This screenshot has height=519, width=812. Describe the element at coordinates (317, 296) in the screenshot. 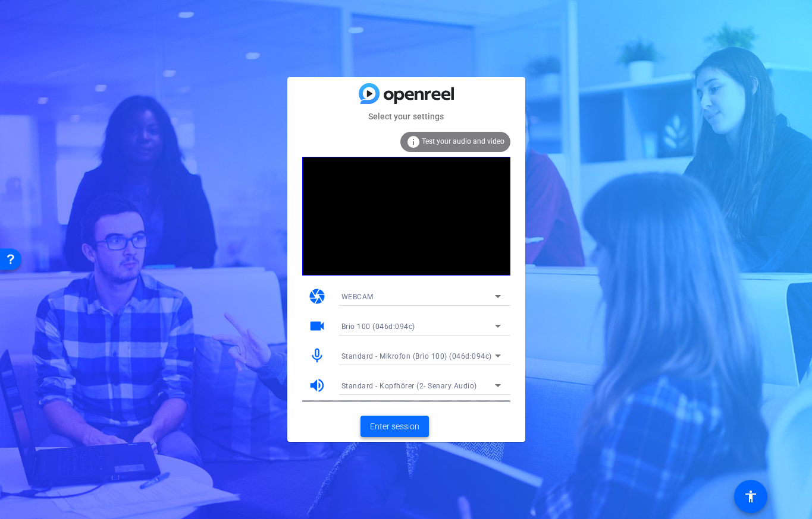

I see `mat-icon: camera` at that location.